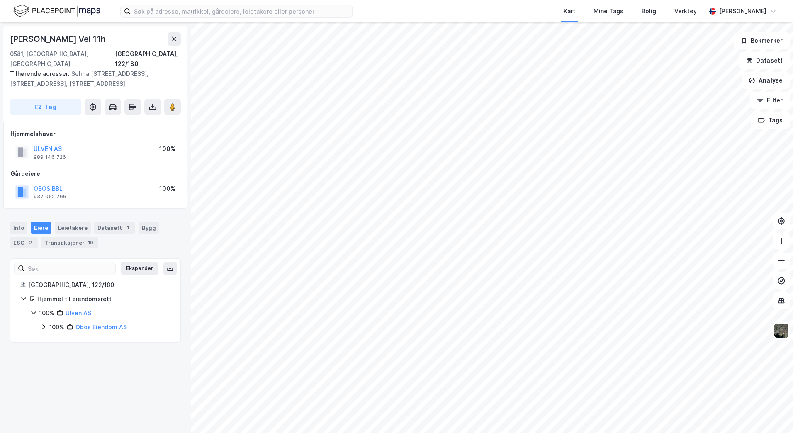 The image size is (793, 433). I want to click on button: Analyse, so click(765, 80).